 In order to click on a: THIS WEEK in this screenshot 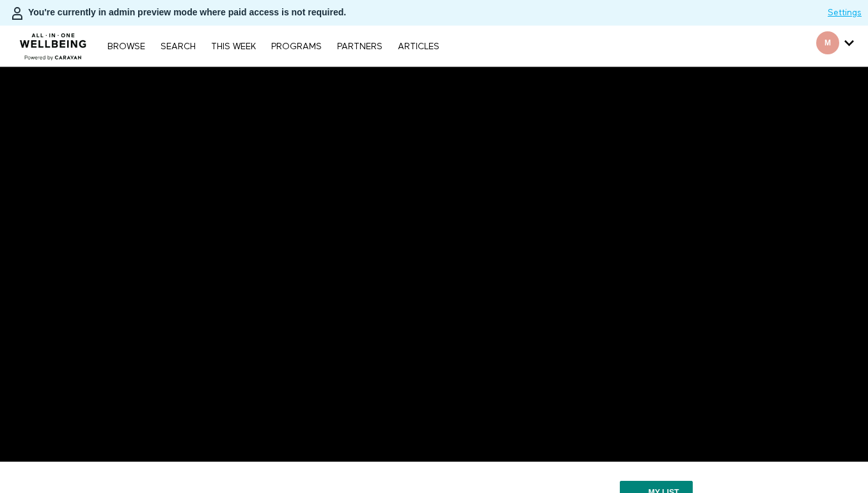, I will do `click(234, 47)`.